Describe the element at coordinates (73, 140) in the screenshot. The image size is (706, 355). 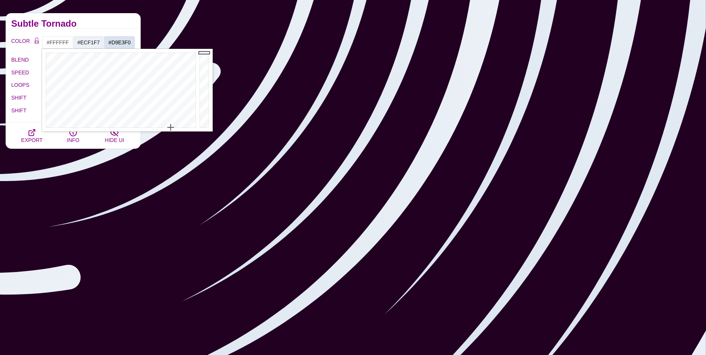
I see `span: INFO` at that location.